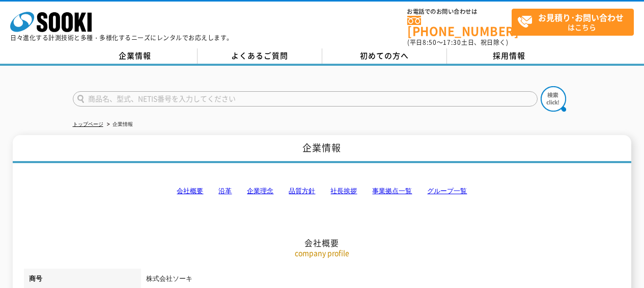 This screenshot has height=288, width=644. Describe the element at coordinates (581, 17) in the screenshot. I see `strong: お見積り･お問い合わせ` at that location.